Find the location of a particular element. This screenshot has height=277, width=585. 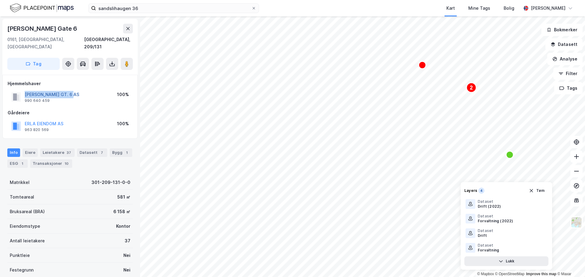

button: Bokmerker is located at coordinates (562, 30).